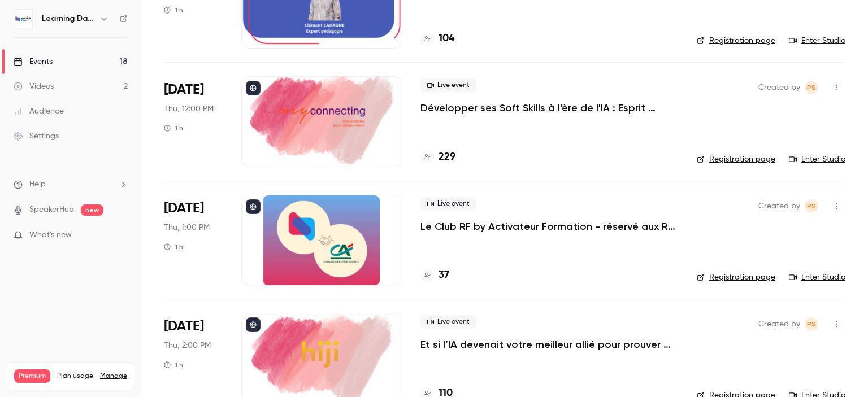 The height and width of the screenshot is (397, 868). What do you see at coordinates (187, 345) in the screenshot?
I see `span: Thu, 2:00 PM` at bounding box center [187, 345].